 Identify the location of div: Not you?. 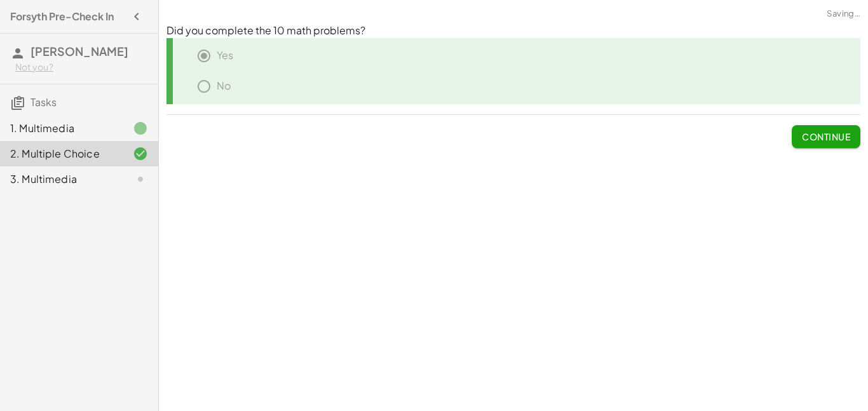
(81, 67).